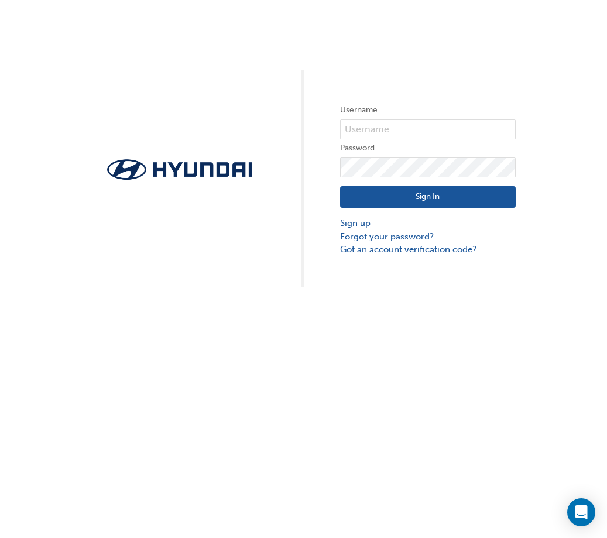 The image size is (607, 538). Describe the element at coordinates (428, 148) in the screenshot. I see `label: Password` at that location.